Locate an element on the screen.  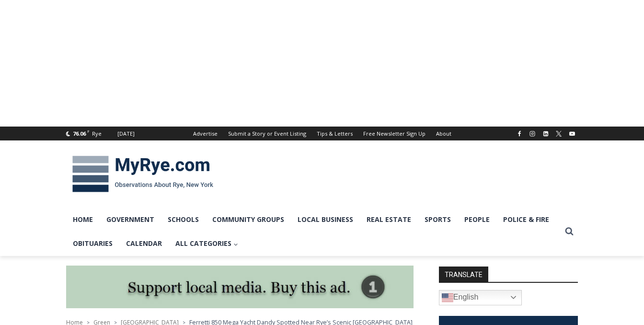
span: All Categories is located at coordinates (206, 244).